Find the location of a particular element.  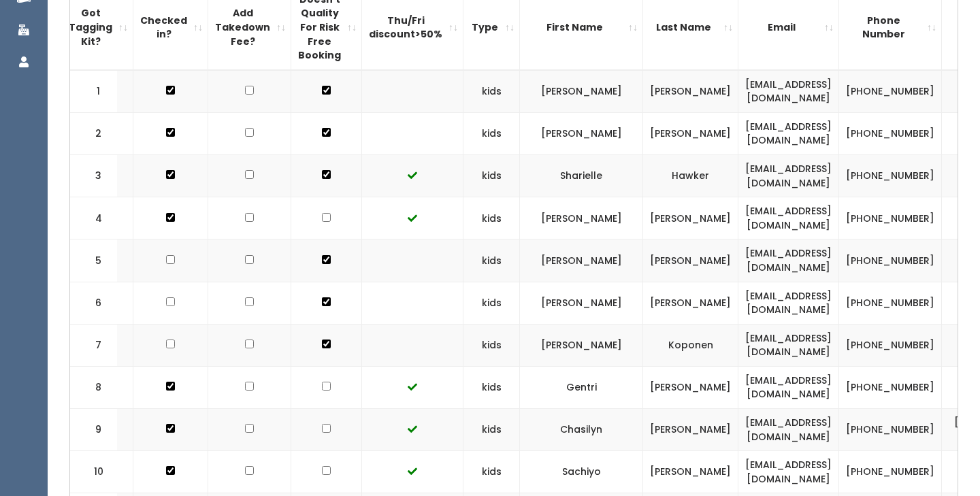

td: Sharielle is located at coordinates (581, 177).